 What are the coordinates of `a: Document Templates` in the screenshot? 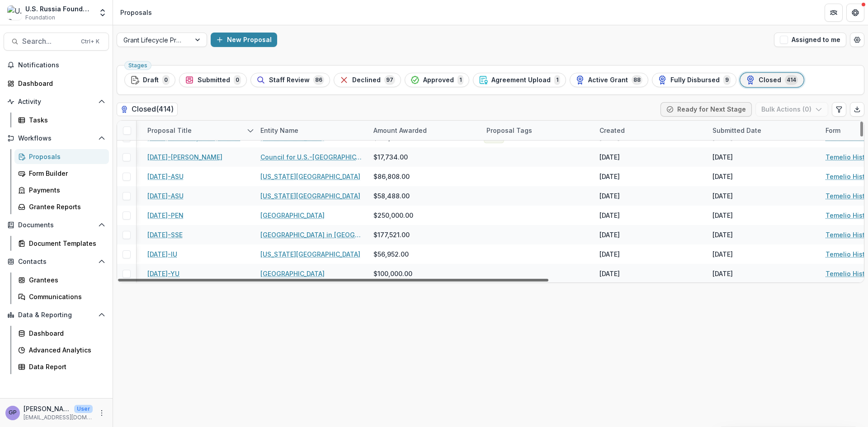 It's located at (61, 243).